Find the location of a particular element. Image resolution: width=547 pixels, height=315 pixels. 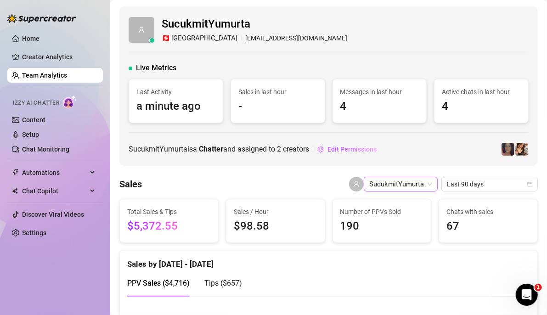

img: AI Chatter is located at coordinates (70, 101).